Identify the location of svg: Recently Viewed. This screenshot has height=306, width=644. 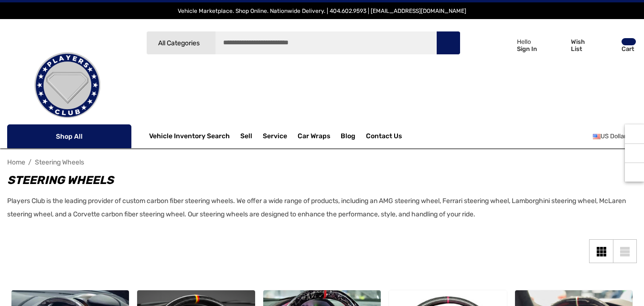
(635, 134).